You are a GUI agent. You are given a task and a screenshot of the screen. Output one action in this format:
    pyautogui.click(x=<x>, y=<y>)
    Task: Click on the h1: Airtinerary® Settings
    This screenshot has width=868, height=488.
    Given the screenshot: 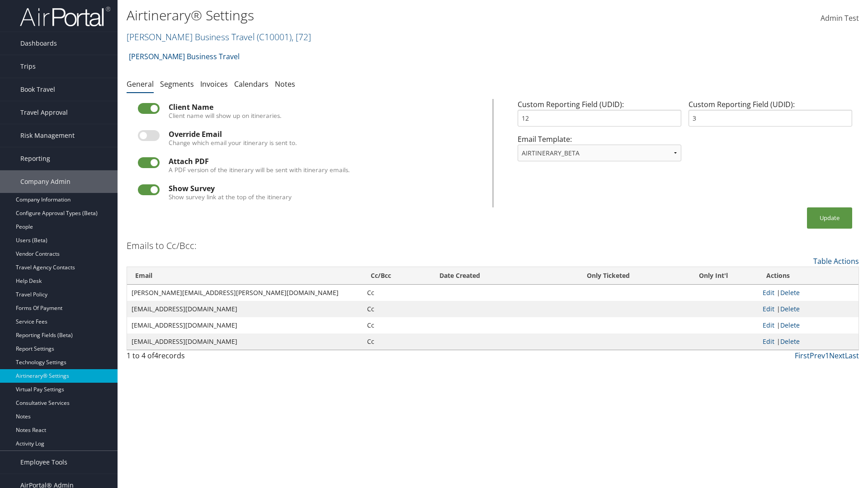 What is the action you would take?
    pyautogui.click(x=371, y=16)
    